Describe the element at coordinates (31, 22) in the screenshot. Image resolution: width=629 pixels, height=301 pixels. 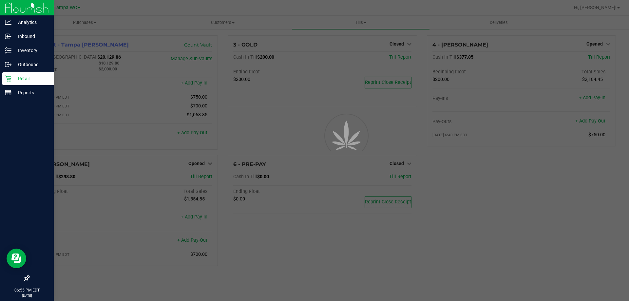
I see `p: Analytics` at that location.